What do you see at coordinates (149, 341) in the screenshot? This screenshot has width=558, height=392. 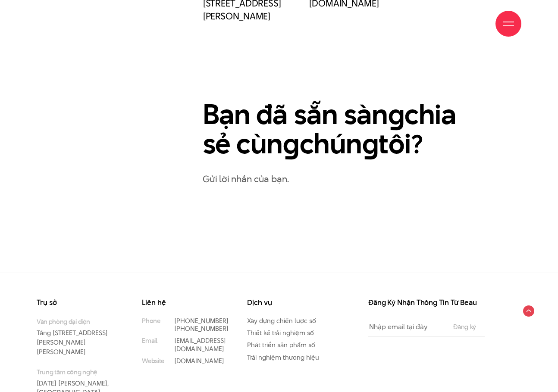 I see `small: Email` at bounding box center [149, 341].